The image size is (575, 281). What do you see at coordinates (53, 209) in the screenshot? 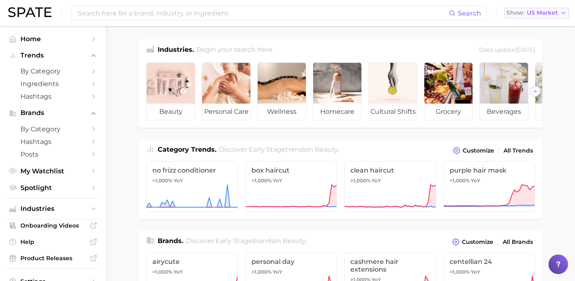
I see `button: Industries` at bounding box center [53, 209].